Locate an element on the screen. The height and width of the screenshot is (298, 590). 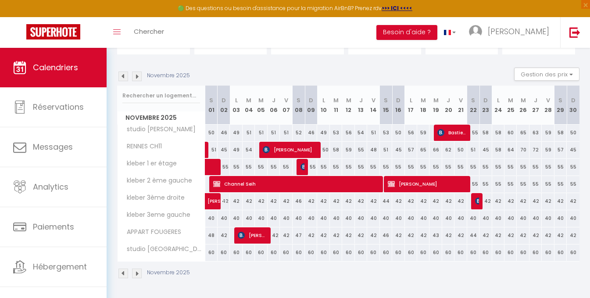
div: 59 is located at coordinates (423, 133).